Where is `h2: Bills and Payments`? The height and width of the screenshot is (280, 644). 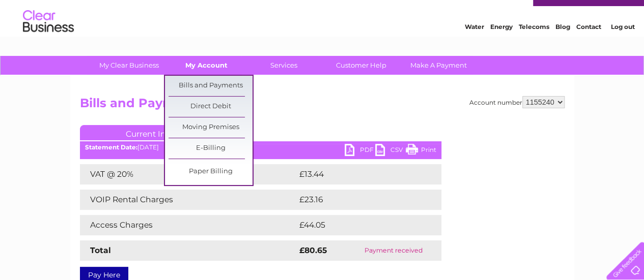 h2: Bills and Payments is located at coordinates (322, 106).